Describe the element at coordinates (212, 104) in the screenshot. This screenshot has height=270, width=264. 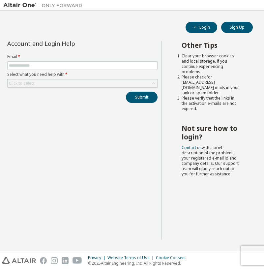
I see `li: Please verify that the links in the activation e-mails are not expired.` at that location.